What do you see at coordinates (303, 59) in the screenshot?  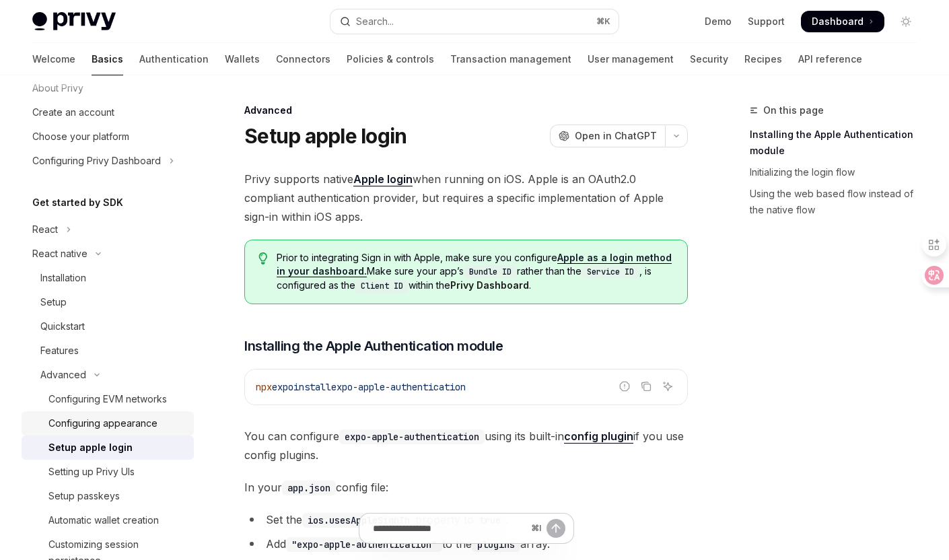 I see `a: Connectors` at bounding box center [303, 59].